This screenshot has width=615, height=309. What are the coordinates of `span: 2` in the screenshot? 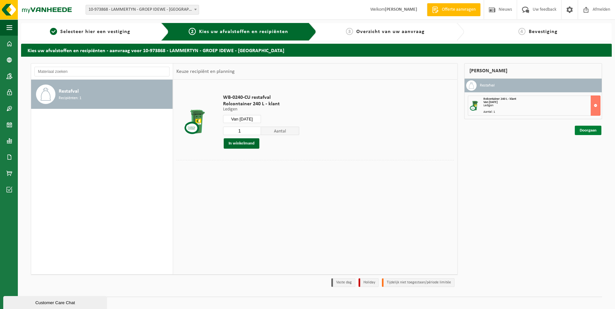 It's located at (192, 31).